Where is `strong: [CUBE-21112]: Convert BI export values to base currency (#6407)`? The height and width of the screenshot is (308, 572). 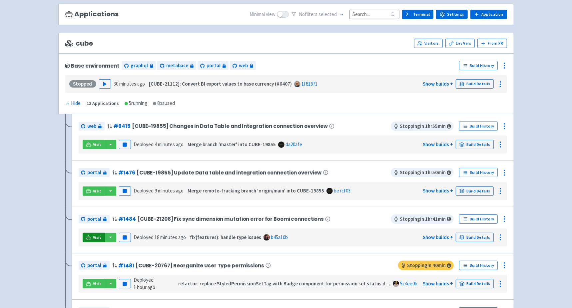
strong: [CUBE-21112]: Convert BI export values to base currency (#6407) is located at coordinates (220, 84).